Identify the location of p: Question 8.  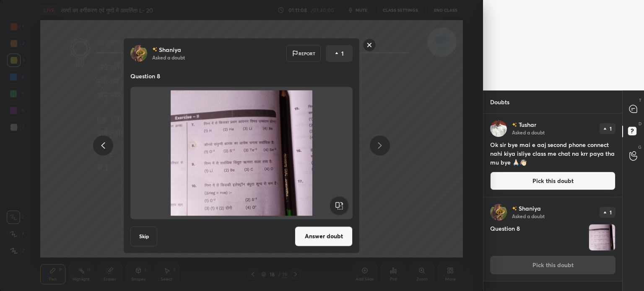
(241, 76).